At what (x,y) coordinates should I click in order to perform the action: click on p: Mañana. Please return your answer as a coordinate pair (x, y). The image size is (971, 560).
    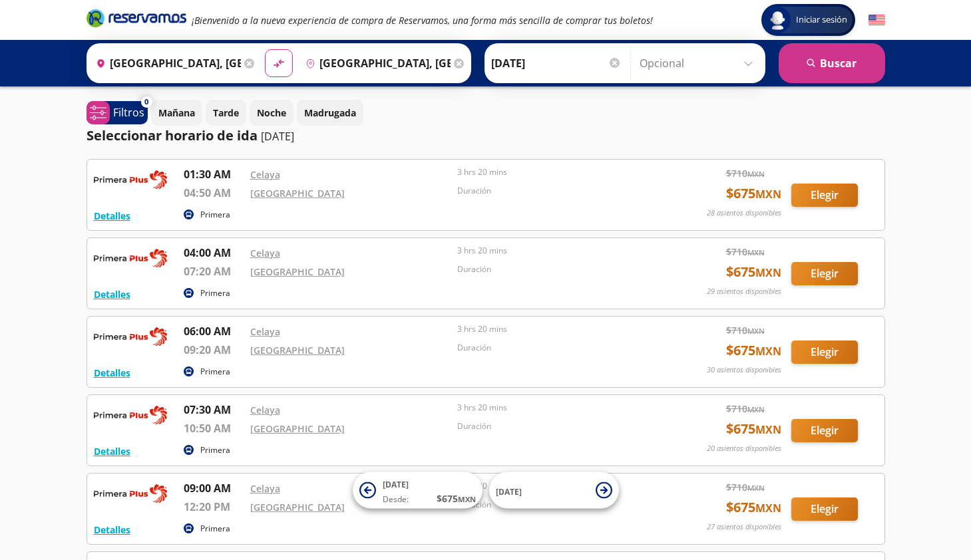
    Looking at the image, I should click on (176, 112).